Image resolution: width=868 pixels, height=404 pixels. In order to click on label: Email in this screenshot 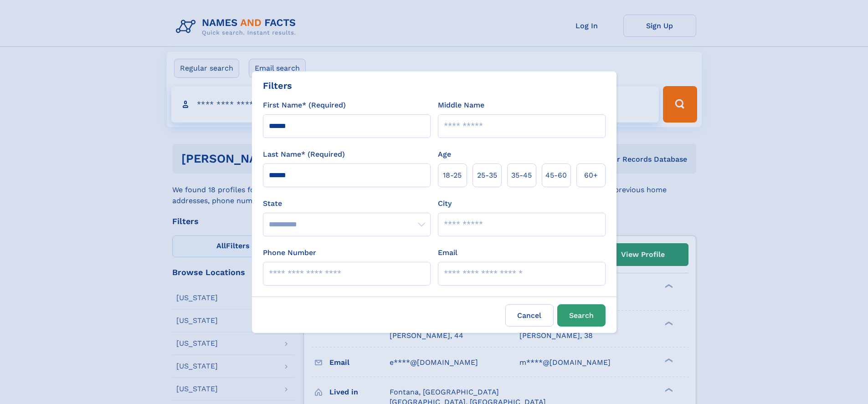, I will do `click(447, 253)`.